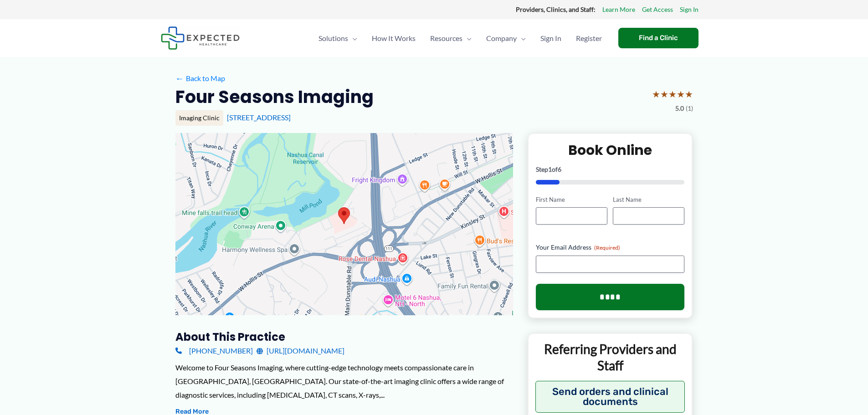 This screenshot has width=868, height=415. What do you see at coordinates (610, 150) in the screenshot?
I see `h2: Book Online` at bounding box center [610, 150].